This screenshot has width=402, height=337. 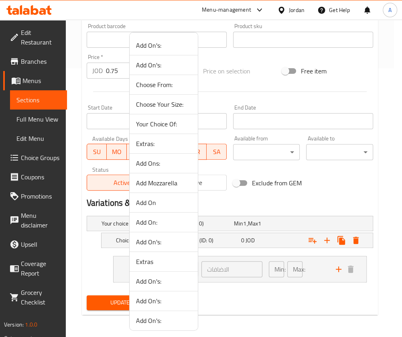 I want to click on span: Add On, so click(x=164, y=202).